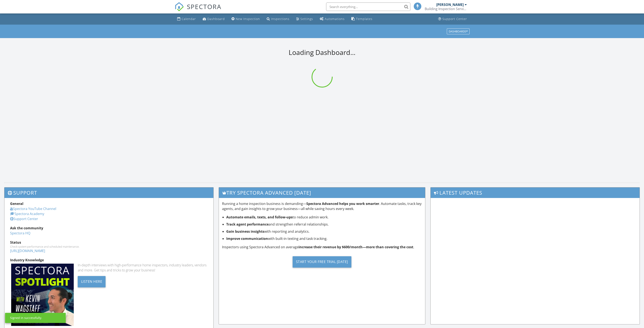 This screenshot has height=328, width=644. I want to click on a: Dashboard, so click(213, 19).